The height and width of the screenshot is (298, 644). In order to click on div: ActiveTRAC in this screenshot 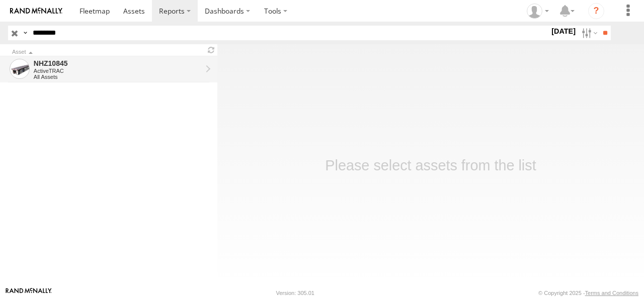, I will do `click(118, 71)`.